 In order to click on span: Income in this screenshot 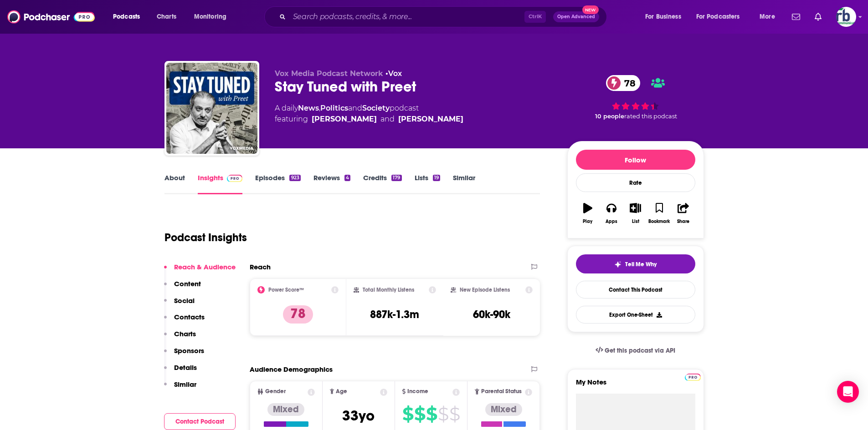, I will do `click(418, 392)`.